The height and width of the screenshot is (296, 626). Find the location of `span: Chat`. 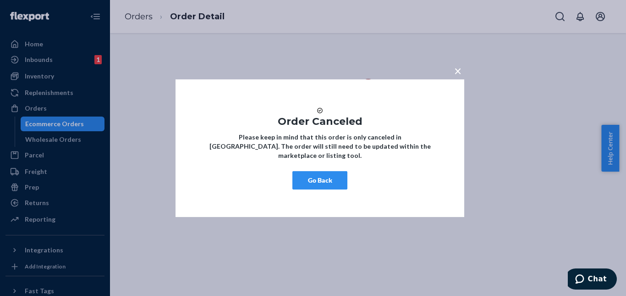

span: Chat is located at coordinates (29, 11).